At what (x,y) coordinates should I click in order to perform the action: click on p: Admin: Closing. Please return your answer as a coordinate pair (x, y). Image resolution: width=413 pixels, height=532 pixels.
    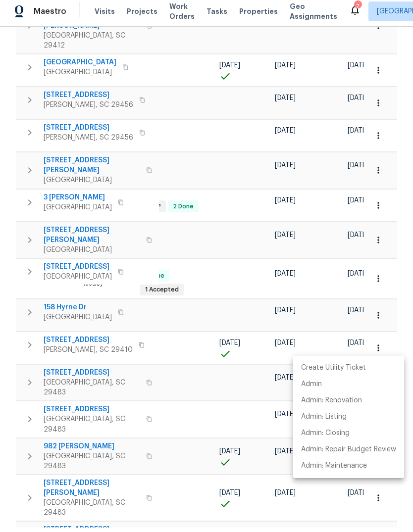
    Looking at the image, I should click on (326, 438).